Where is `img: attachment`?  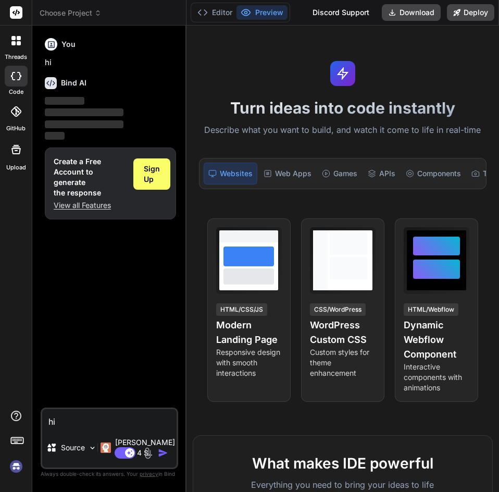
img: attachment is located at coordinates (147, 452).